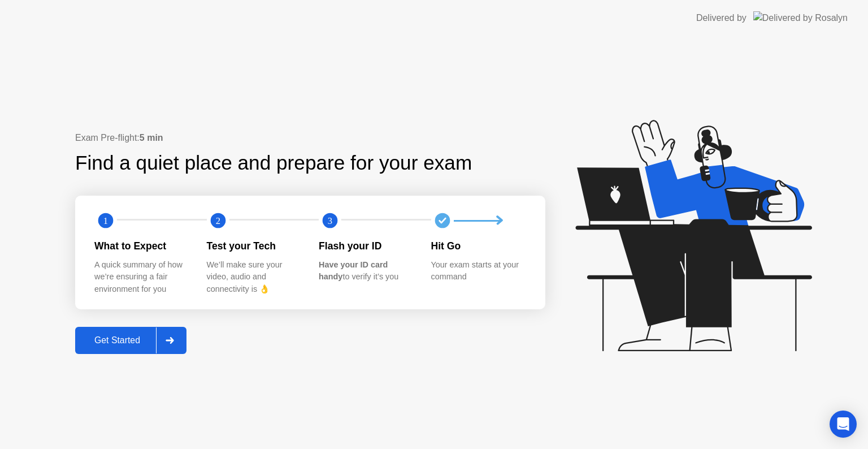 The height and width of the screenshot is (449, 868). What do you see at coordinates (800, 17) in the screenshot?
I see `img: Delivered by Rosalyn` at bounding box center [800, 17].